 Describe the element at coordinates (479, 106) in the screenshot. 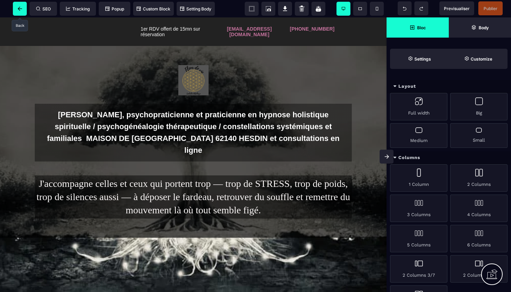

I see `div: Big` at that location.